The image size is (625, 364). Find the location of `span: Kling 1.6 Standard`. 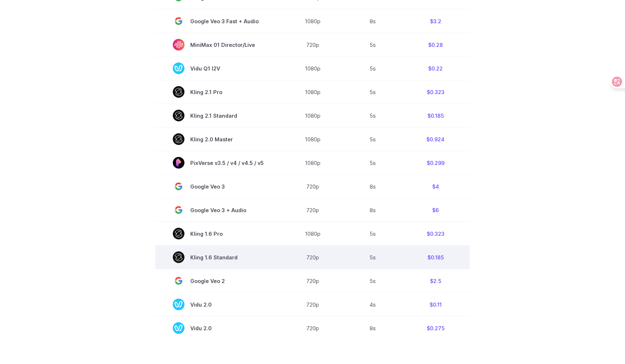

span: Kling 1.6 Standard is located at coordinates (218, 257).